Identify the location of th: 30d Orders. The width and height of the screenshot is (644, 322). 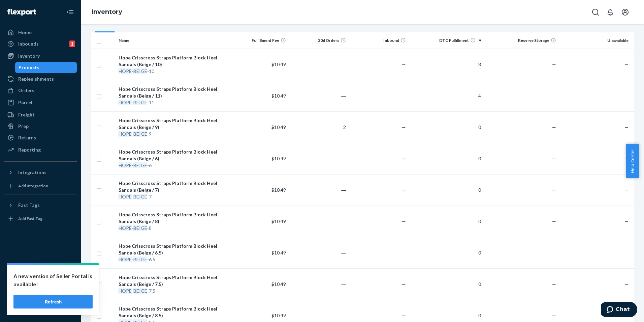
(319, 40).